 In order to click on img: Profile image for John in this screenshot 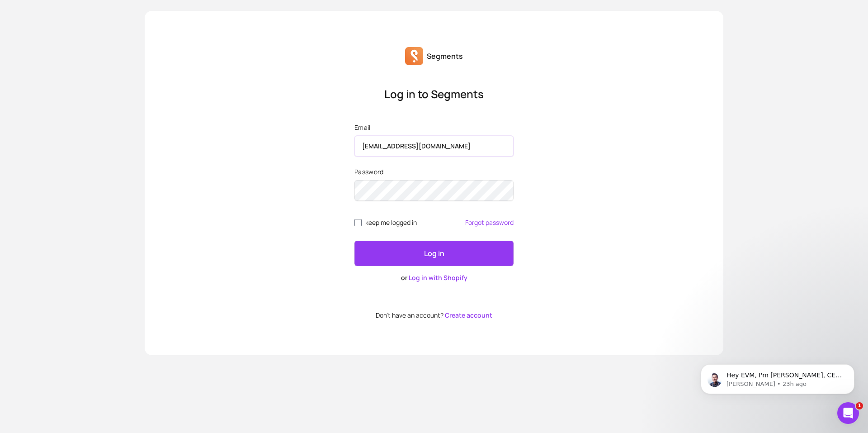, I will do `click(28, 35)`.